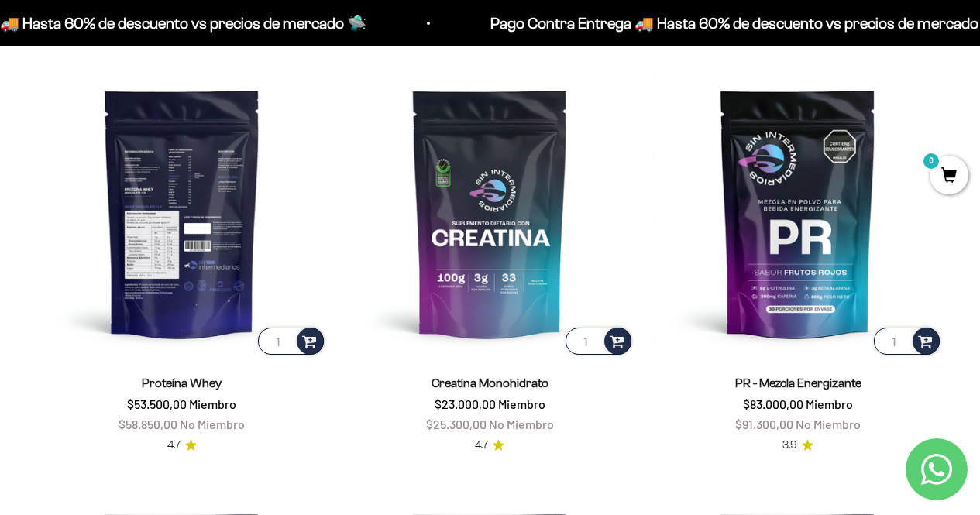 This screenshot has width=980, height=515. What do you see at coordinates (949, 177) in the screenshot?
I see `a: 0` at bounding box center [949, 177].